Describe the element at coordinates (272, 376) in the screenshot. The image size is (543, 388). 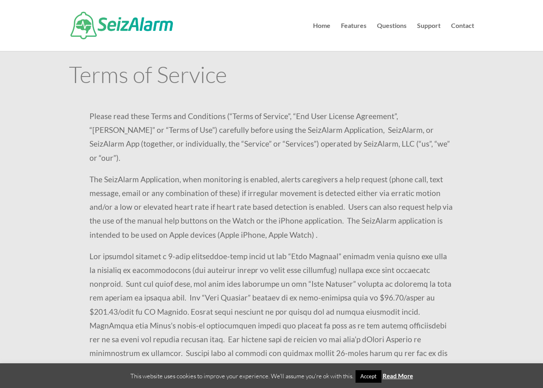
I see `span: This website uses cookies to improve your experience. We'll assume you're ok with this.` at that location.